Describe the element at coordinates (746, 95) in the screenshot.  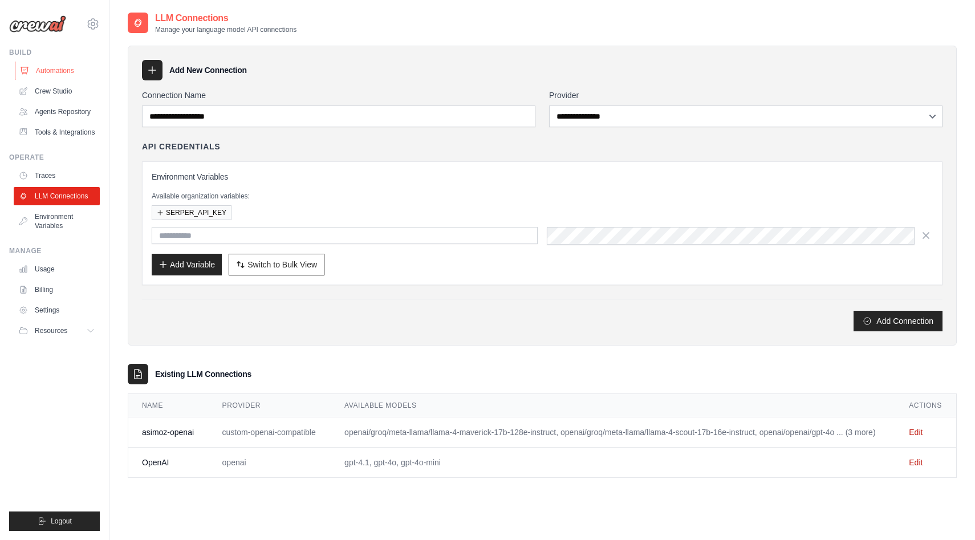
I see `label: Provider` at that location.